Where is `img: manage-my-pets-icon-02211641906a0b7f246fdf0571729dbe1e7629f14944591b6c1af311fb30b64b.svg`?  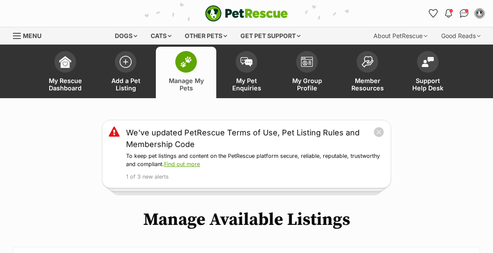 img: manage-my-pets-icon-02211641906a0b7f246fdf0571729dbe1e7629f14944591b6c1af311fb30b64b.svg is located at coordinates (186, 62).